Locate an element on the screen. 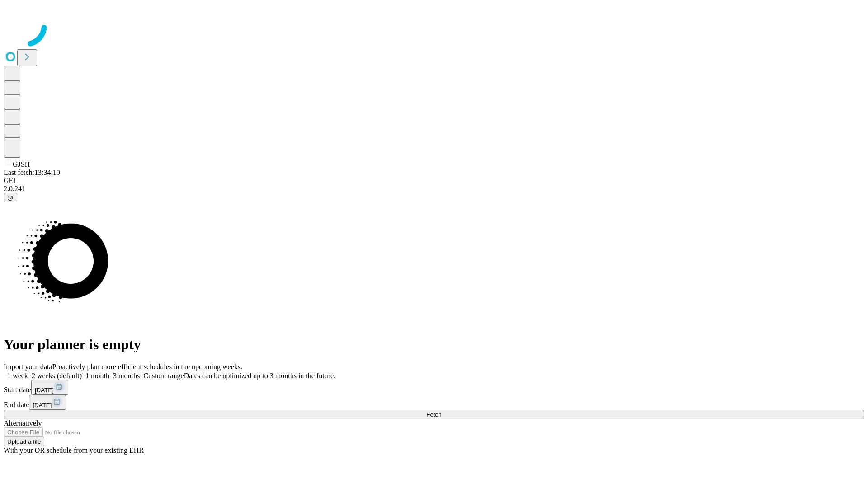 Image resolution: width=868 pixels, height=488 pixels. span: GJSH is located at coordinates (21, 164).